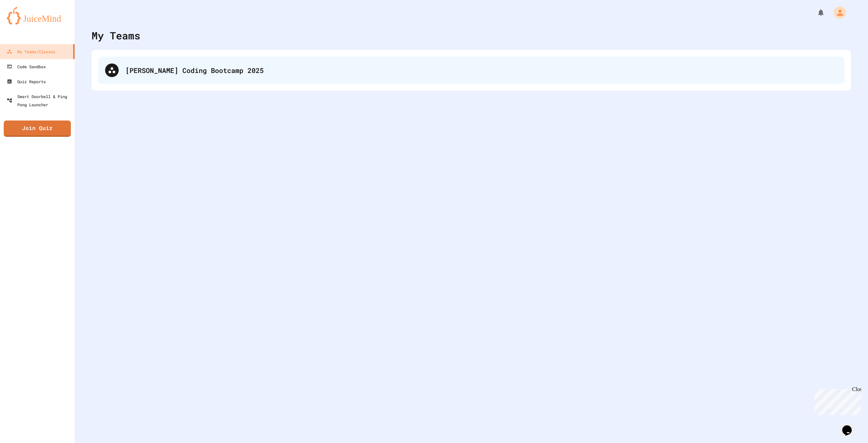 The image size is (868, 443). Describe the element at coordinates (837, 12) in the screenshot. I see `div: My Account` at that location.